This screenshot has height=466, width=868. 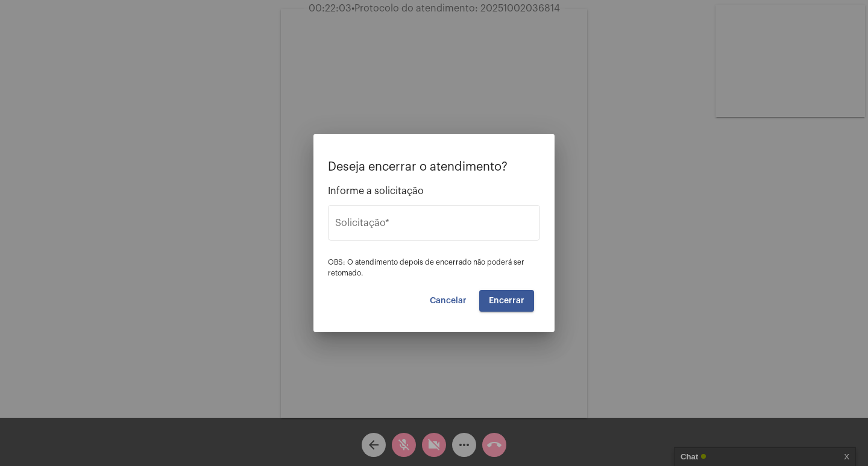 What do you see at coordinates (434, 166) in the screenshot?
I see `p: Deseja encerrar o atendimento?` at bounding box center [434, 166].